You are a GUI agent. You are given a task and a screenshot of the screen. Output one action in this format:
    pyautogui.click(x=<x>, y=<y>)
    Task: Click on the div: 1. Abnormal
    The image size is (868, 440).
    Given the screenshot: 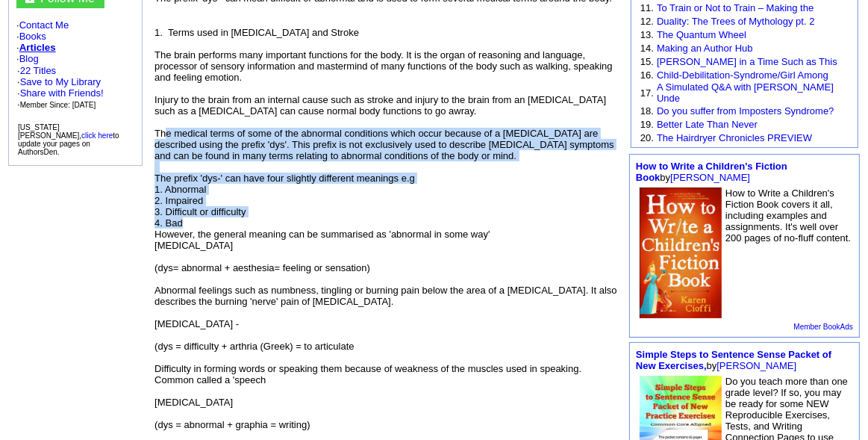 What is the action you would take?
    pyautogui.click(x=386, y=189)
    